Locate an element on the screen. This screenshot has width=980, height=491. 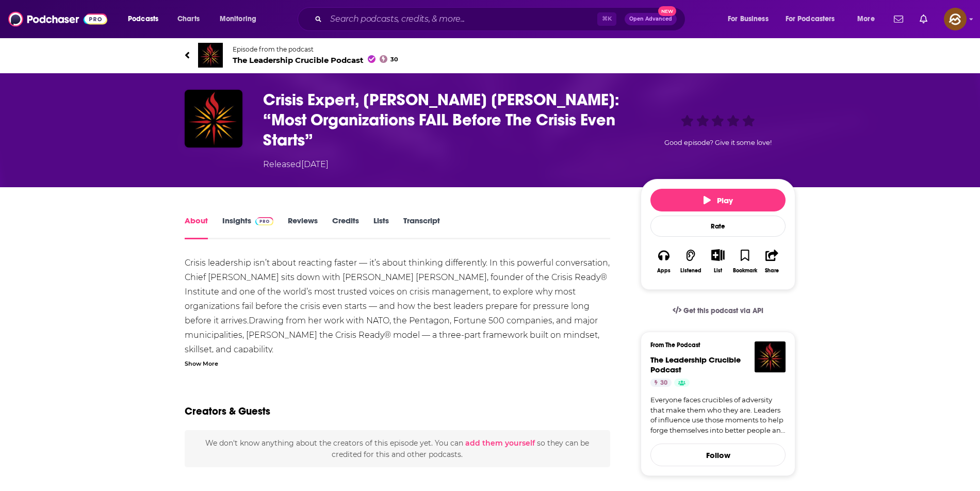
span: Play is located at coordinates (718, 200).